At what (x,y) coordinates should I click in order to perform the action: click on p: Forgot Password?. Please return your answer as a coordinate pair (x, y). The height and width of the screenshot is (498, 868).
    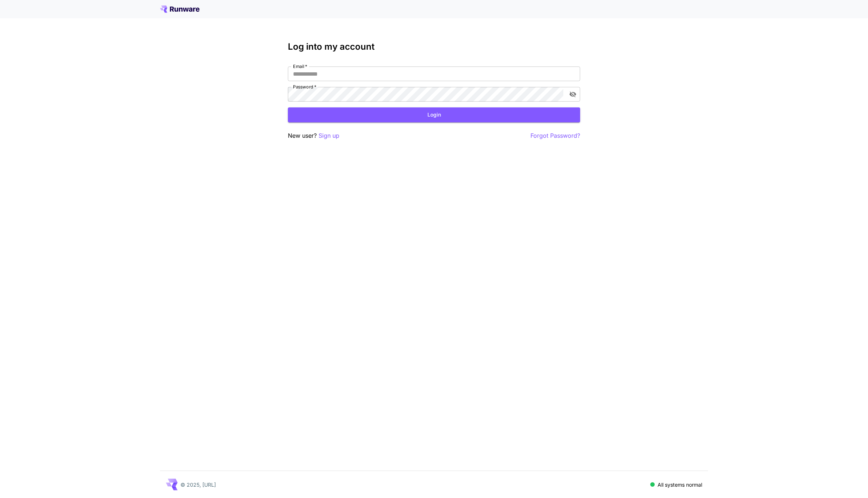
    Looking at the image, I should click on (555, 136).